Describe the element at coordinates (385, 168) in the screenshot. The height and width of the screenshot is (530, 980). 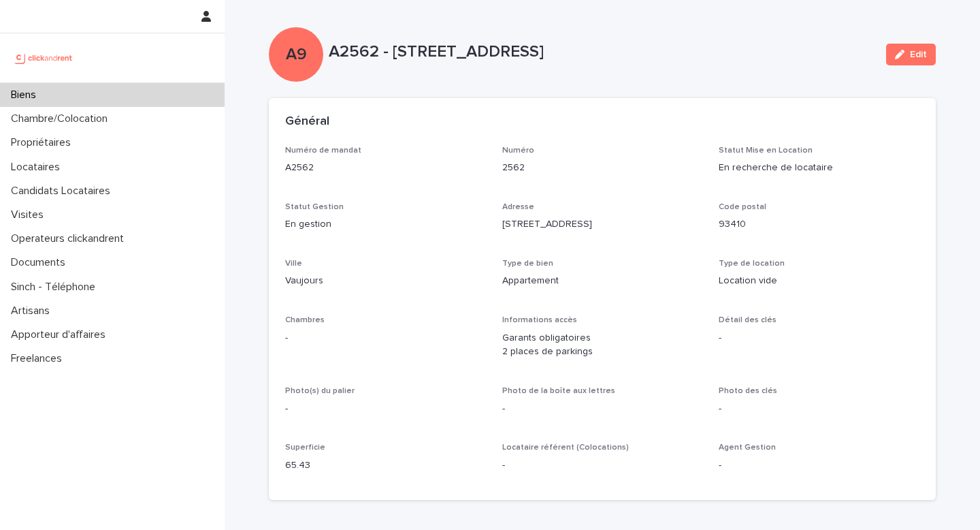
I see `p: A2562` at that location.